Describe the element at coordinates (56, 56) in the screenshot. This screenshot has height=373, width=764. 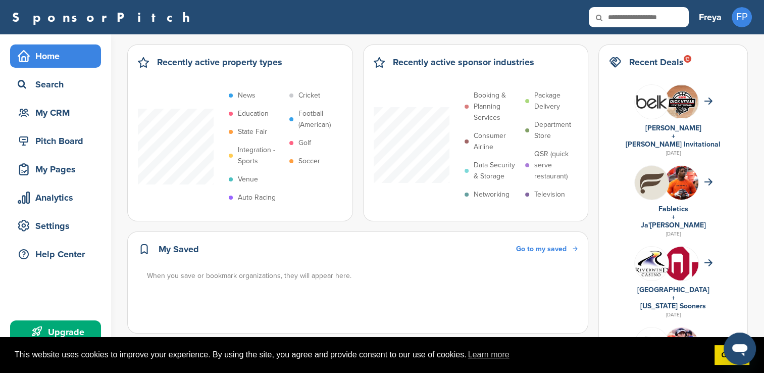
I see `a: Home` at that location.